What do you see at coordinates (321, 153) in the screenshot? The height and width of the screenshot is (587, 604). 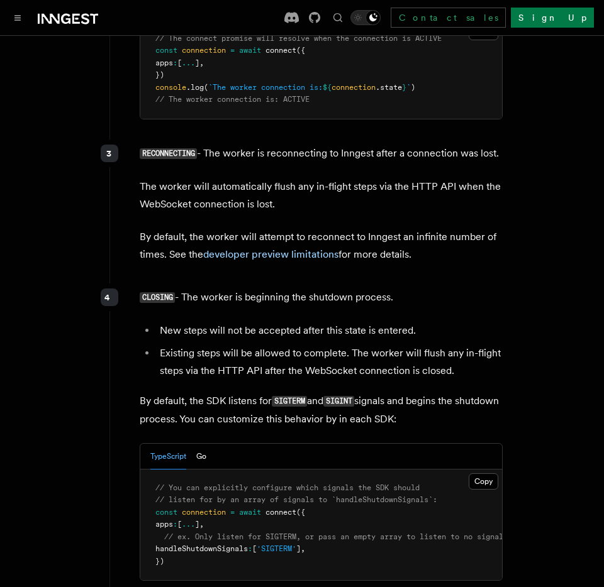 I see `p: - The worker is reconnecting to Inngest after a connection was lost.` at bounding box center [321, 153].